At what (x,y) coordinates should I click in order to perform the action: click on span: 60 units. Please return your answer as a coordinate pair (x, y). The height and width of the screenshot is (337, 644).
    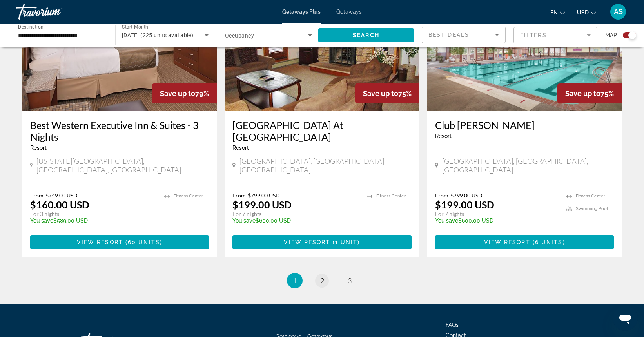
    Looking at the image, I should click on (144, 243).